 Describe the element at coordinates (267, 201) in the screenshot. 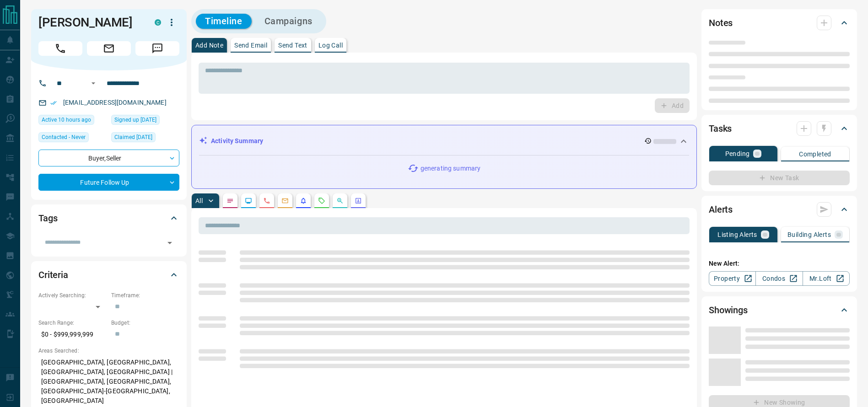

I see `svg: Calls` at that location.